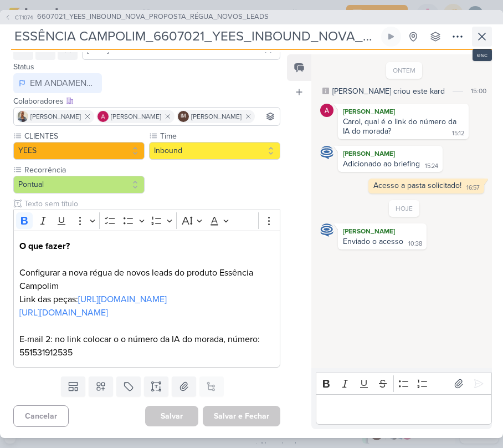 This screenshot has width=503, height=448. Describe the element at coordinates (473, 188) in the screenshot. I see `div: 16:57` at that location.